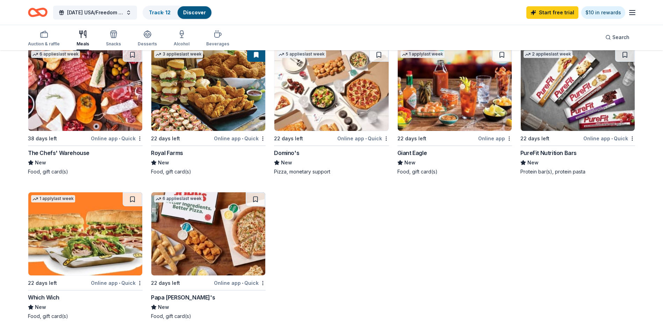  I want to click on a: Discover, so click(194, 12).